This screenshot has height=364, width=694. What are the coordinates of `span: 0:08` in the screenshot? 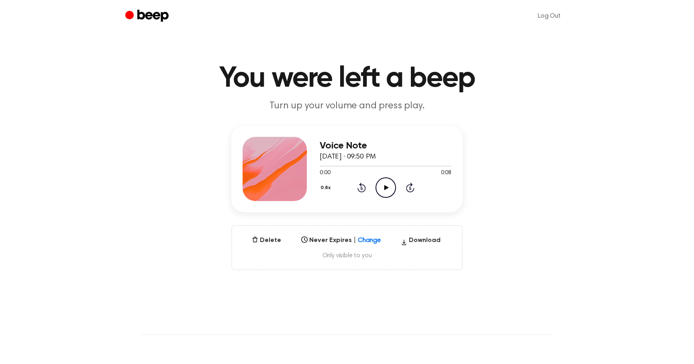 It's located at (446, 173).